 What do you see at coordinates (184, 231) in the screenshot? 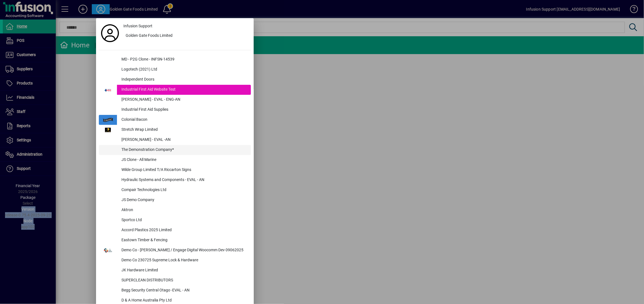
I see `div: Accord Plastics 2025 Limited` at bounding box center [184, 231].